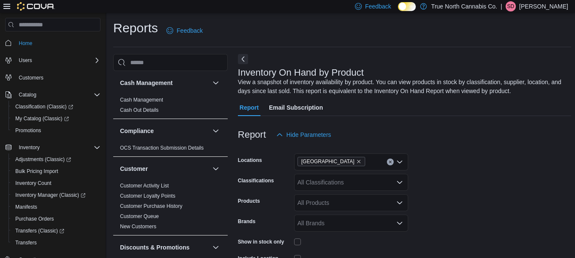 This screenshot has height=258, width=575. Describe the element at coordinates (164, 169) in the screenshot. I see `button: Customer` at that location.